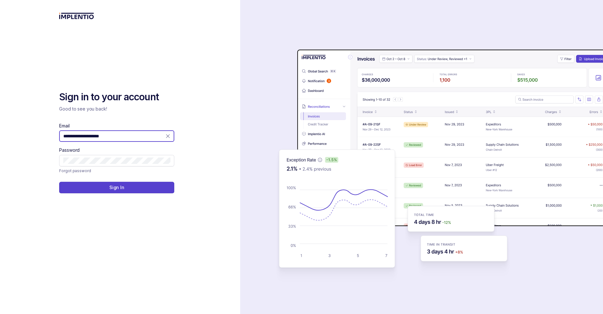 This screenshot has width=603, height=314. Describe the element at coordinates (69, 150) in the screenshot. I see `label: Password` at that location.